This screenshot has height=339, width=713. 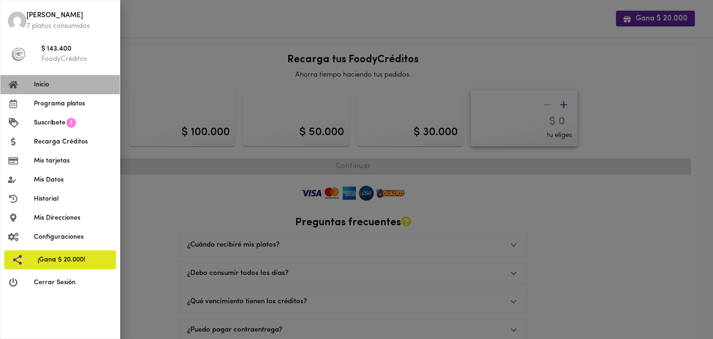 I want to click on span: Configuraciones, so click(x=73, y=237).